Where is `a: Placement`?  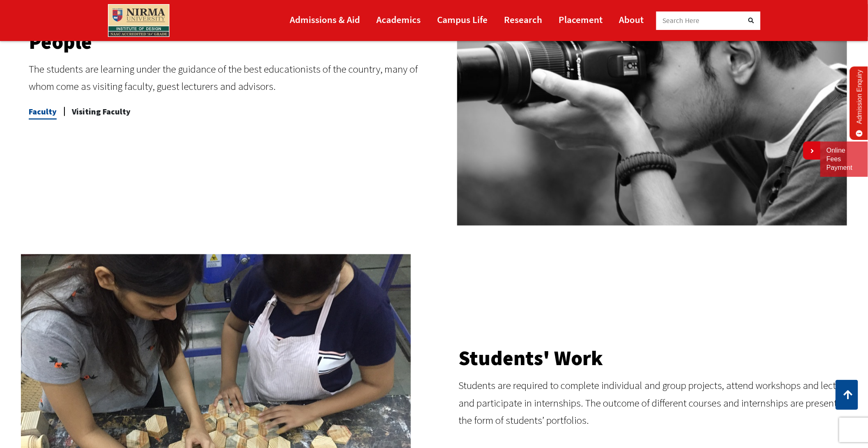 a: Placement is located at coordinates (581, 20).